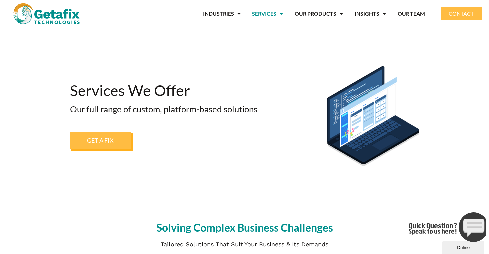  Describe the element at coordinates (319, 14) in the screenshot. I see `a: OUR PRODUCTS` at that location.